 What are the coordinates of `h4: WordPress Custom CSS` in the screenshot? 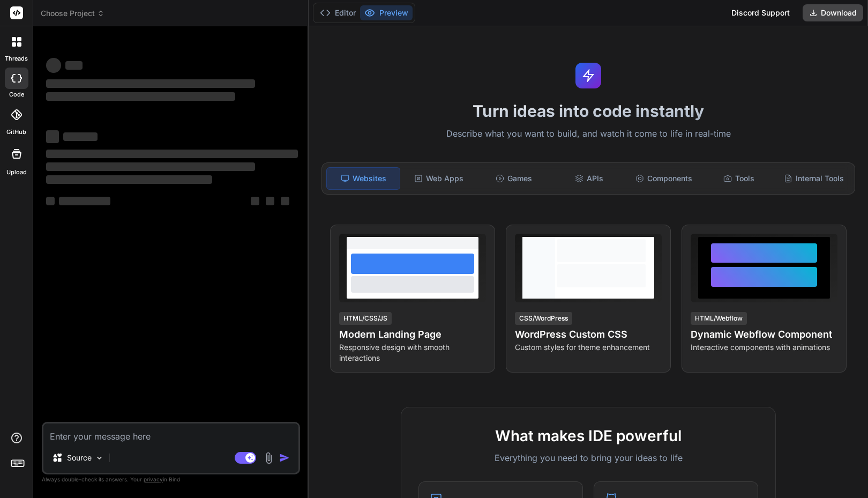 It's located at (588, 334).